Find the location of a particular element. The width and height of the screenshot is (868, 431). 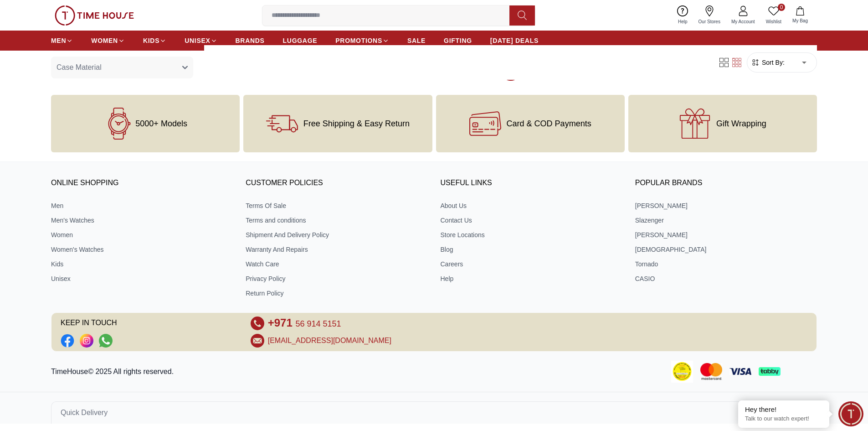

h3: Popular Brands is located at coordinates (726, 183).